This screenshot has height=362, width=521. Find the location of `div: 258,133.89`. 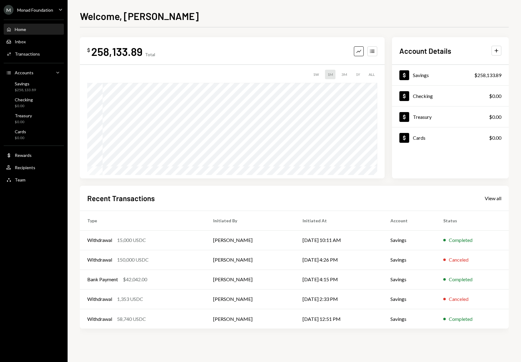

div: 258,133.89 is located at coordinates (117, 51).